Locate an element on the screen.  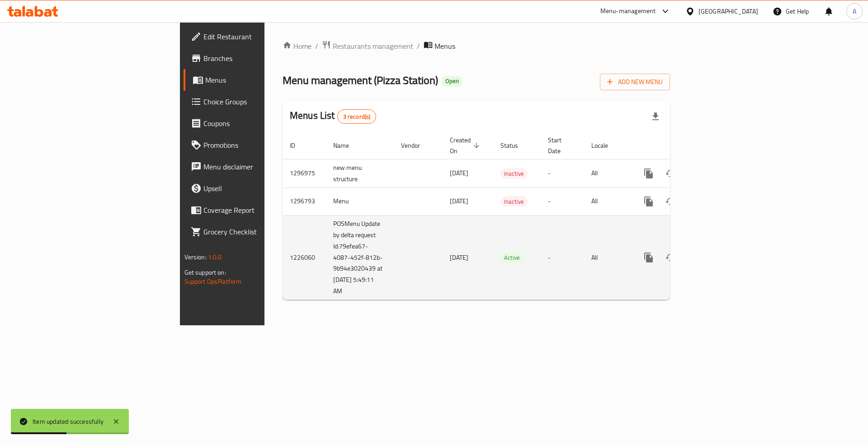
td: new menu structure is located at coordinates (360, 173).